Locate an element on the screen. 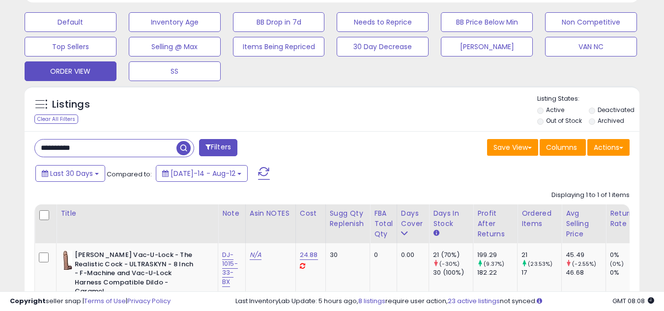 The height and width of the screenshot is (311, 664). h5: Listings is located at coordinates (71, 105).